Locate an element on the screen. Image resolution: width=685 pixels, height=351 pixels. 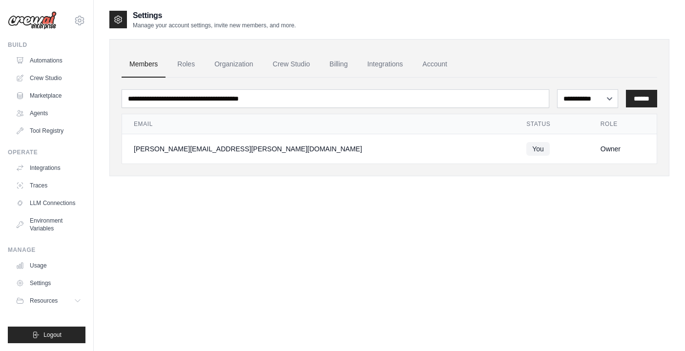
div: Operate is located at coordinates (46, 152).